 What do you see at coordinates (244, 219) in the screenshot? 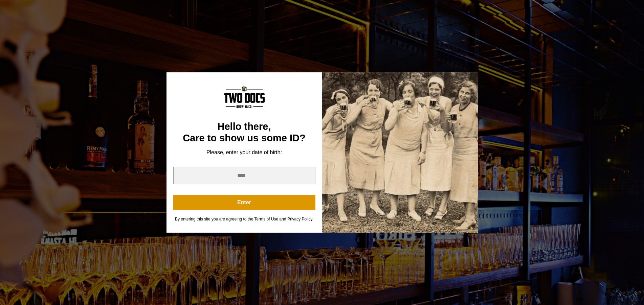
I see `div: By entering this site you are agreeing to the Terms of Use and Privacy Policy.` at bounding box center [244, 219].